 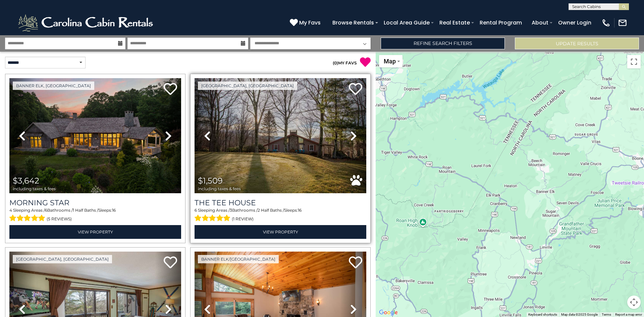 I want to click on span: $3,642, so click(x=26, y=181).